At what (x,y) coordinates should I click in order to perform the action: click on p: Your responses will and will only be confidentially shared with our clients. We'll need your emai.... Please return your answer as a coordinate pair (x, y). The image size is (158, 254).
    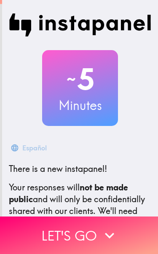
    Looking at the image, I should click on (80, 217).